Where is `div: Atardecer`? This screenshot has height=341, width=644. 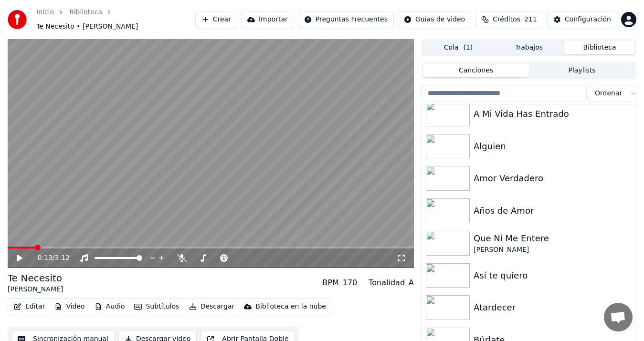 div: Atardecer is located at coordinates (553, 308).